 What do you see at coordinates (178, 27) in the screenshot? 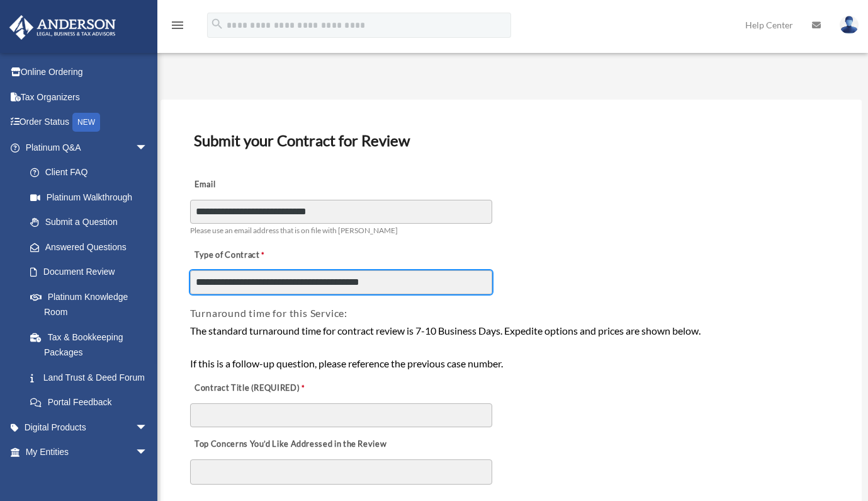
I see `a: menu` at bounding box center [178, 27].